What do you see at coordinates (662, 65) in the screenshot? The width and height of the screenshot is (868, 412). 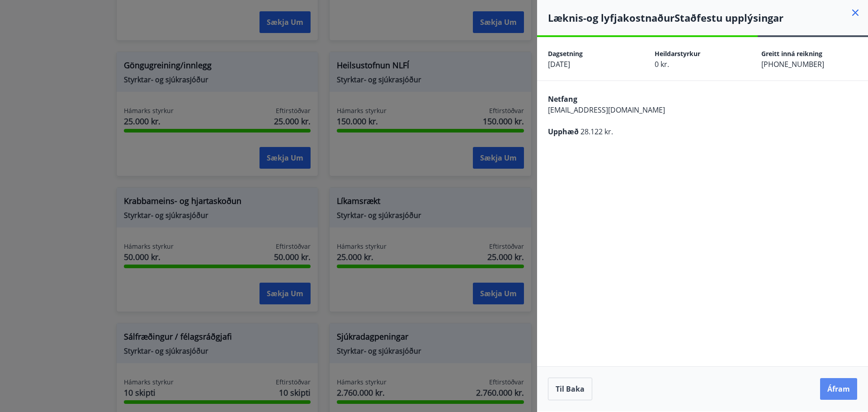 I see `span: 0 kr.` at bounding box center [662, 65].